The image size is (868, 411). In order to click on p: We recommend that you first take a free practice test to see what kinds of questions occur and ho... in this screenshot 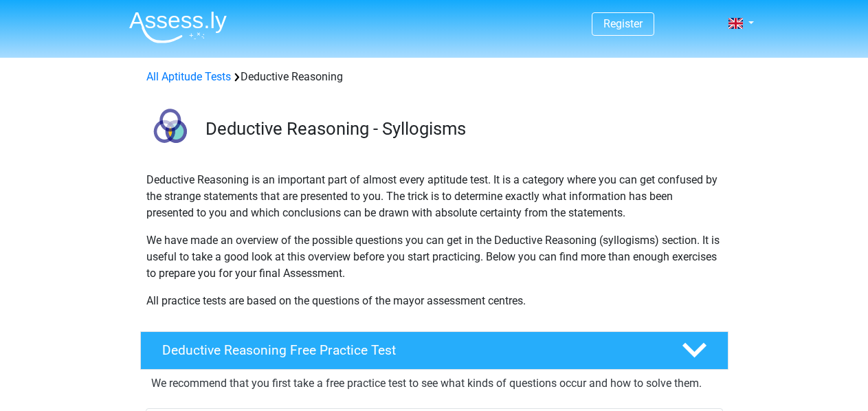, I will do `click(434, 383)`.